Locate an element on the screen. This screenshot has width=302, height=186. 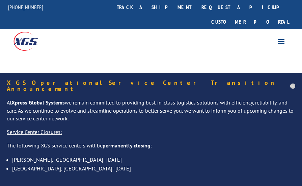
strong: permanently closing is located at coordinates (127, 145).